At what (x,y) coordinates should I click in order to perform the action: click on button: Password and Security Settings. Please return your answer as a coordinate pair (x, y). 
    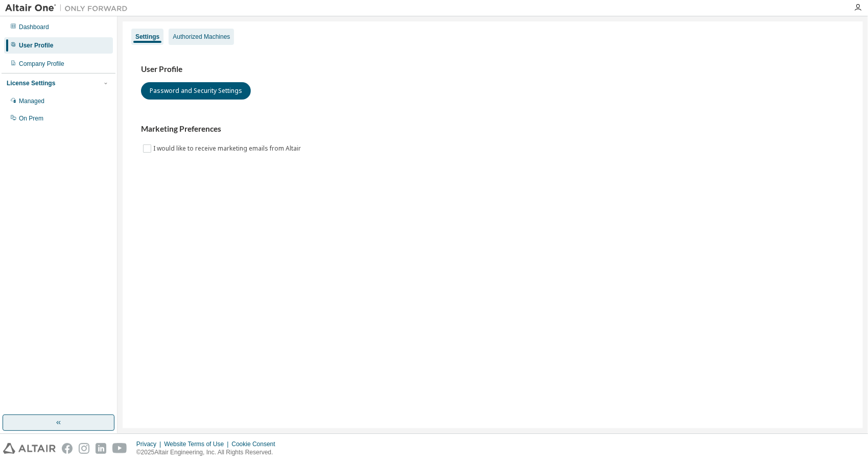
    Looking at the image, I should click on (195, 91).